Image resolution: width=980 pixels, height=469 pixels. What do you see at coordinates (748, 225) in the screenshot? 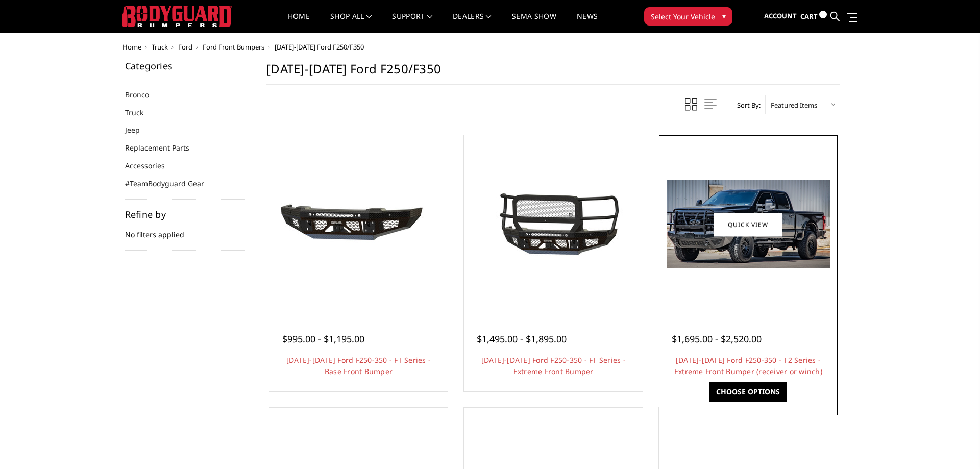
I see `a: 2023-2026 Ford F250-350 - T2 Series - Extreme Front Bumper (receiver or winch) 2023-2026 Ford F25...` at bounding box center [748, 225].